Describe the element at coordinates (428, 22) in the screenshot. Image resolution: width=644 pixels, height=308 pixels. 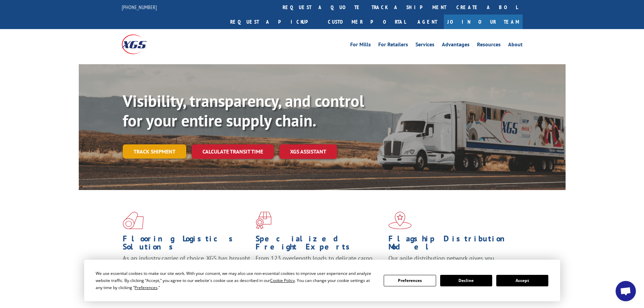
I see `a: Agent` at that location.